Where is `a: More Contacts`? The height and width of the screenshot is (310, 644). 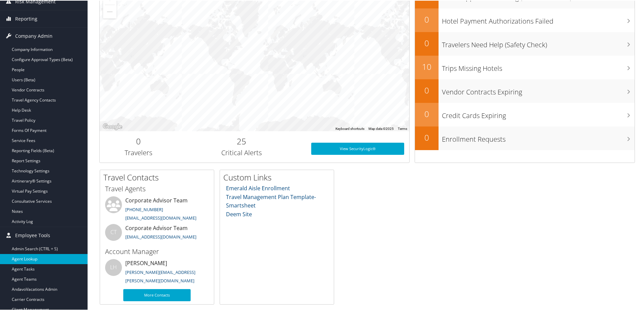 a: More Contacts is located at coordinates (157, 294).